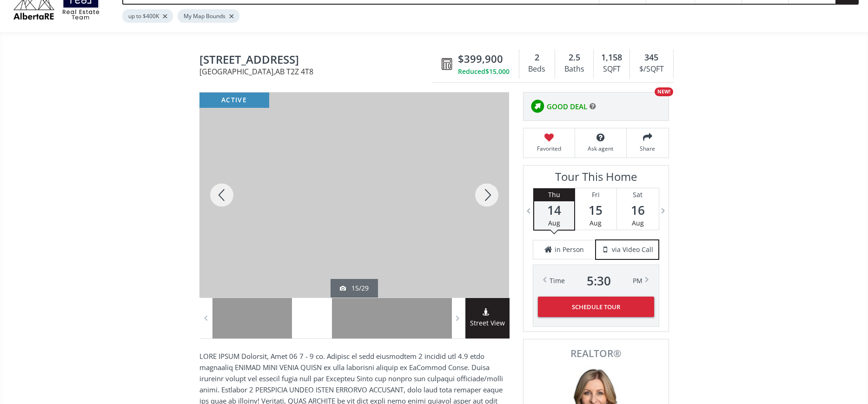 The image size is (868, 404). Describe the element at coordinates (638, 210) in the screenshot. I see `span: 16` at that location.